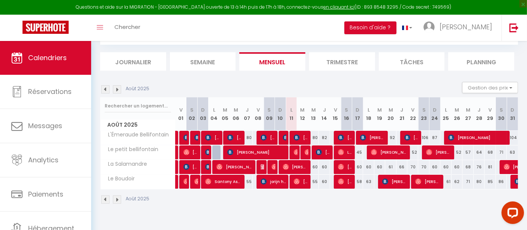 The width and height of the screenshot is (527, 230). What do you see at coordinates (423, 114) in the screenshot?
I see `th: 23` at bounding box center [423, 114].